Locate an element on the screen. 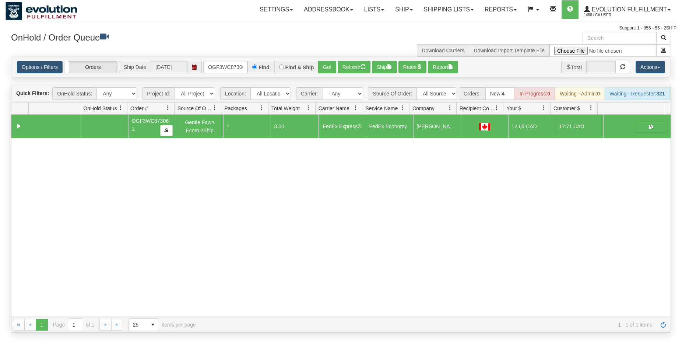 The height and width of the screenshot is (352, 682). button: Copy to clipboard is located at coordinates (166, 130).